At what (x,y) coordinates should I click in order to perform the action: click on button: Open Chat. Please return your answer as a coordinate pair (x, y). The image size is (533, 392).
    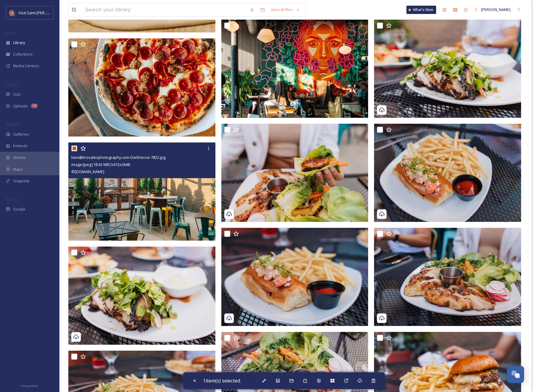
    Looking at the image, I should click on (516, 375).